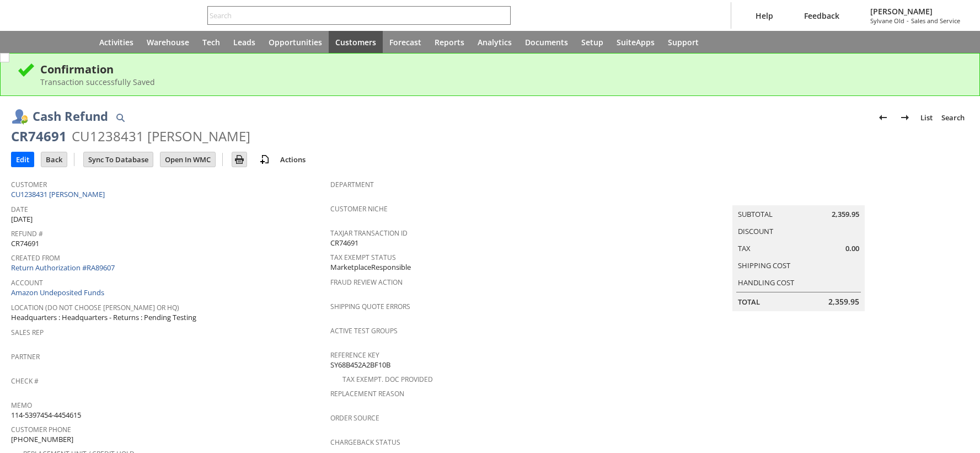  What do you see at coordinates (883, 117) in the screenshot?
I see `img: Previous` at bounding box center [883, 117].